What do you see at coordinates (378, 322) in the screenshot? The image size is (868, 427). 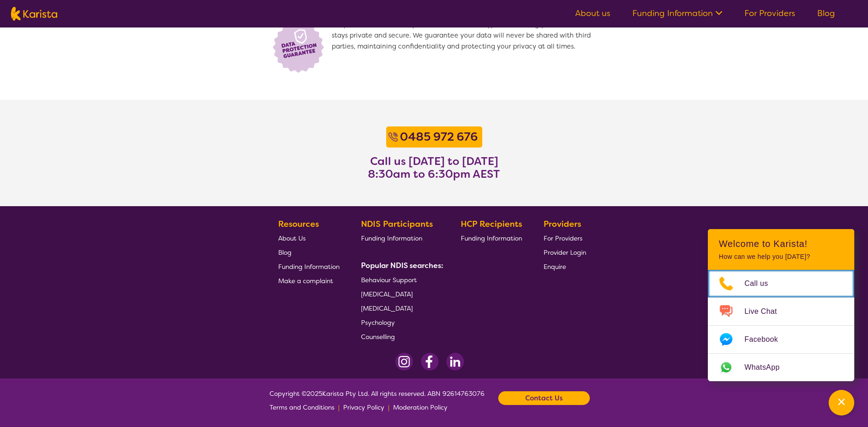 I see `span: Psychology` at bounding box center [378, 322].